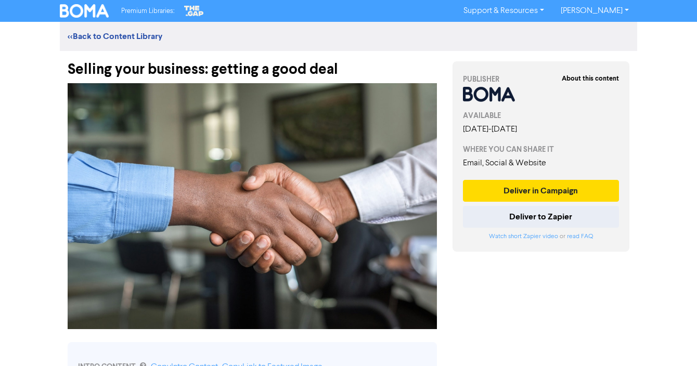  What do you see at coordinates (541, 115) in the screenshot?
I see `div: AVAILABLE` at bounding box center [541, 115].